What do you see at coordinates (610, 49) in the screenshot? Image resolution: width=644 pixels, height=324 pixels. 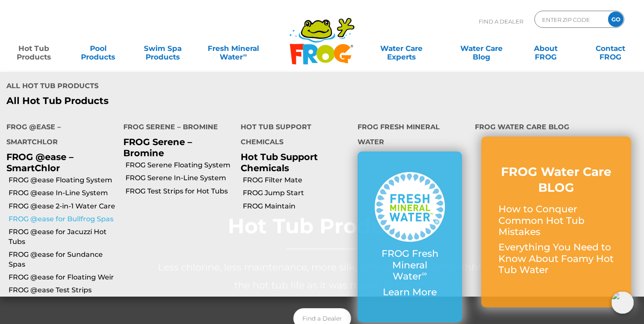 I see `a: ContactFROG` at bounding box center [610, 49].